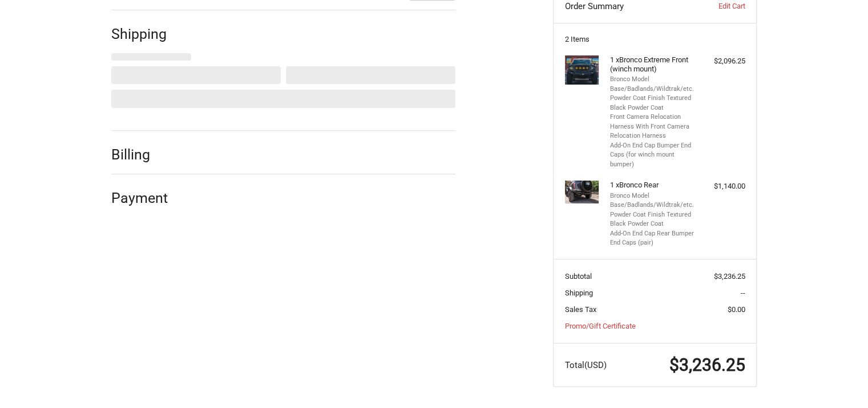  I want to click on h4: 1 x Bronco Extreme Front (winch mount), so click(653, 64).